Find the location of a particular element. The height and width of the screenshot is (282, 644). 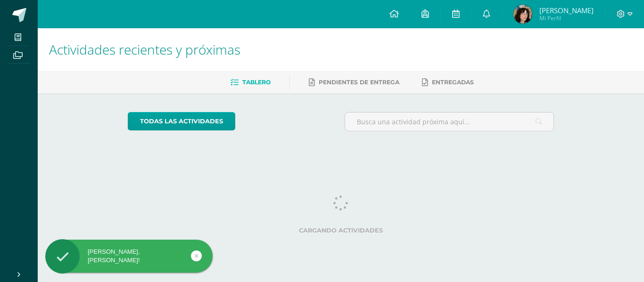

a: Entregadas is located at coordinates (448, 83).